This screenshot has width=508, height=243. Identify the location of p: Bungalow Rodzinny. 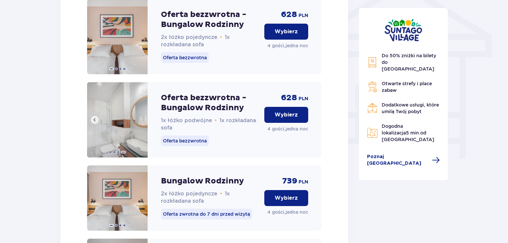
(203, 181).